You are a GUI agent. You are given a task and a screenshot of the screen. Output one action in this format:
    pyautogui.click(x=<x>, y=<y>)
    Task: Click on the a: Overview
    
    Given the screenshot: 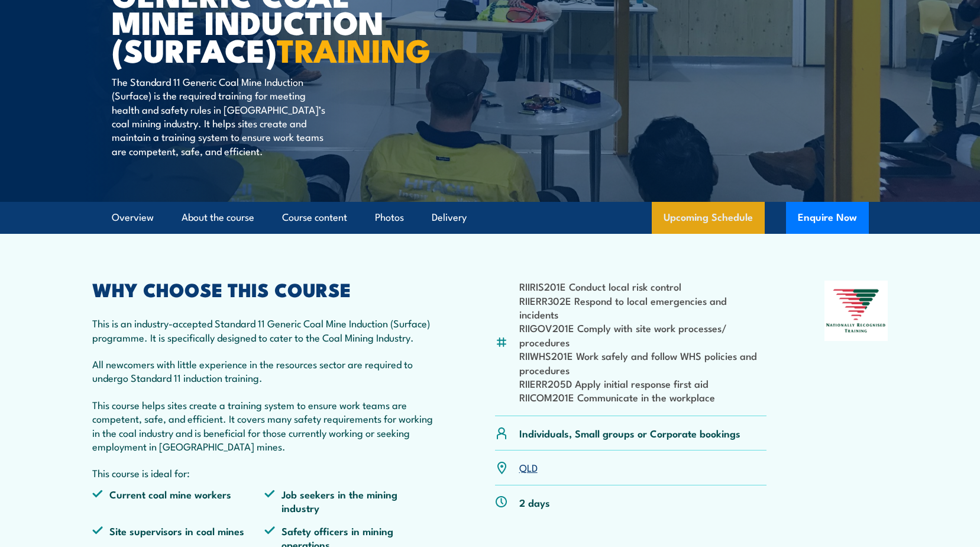 What is the action you would take?
    pyautogui.click(x=133, y=217)
    